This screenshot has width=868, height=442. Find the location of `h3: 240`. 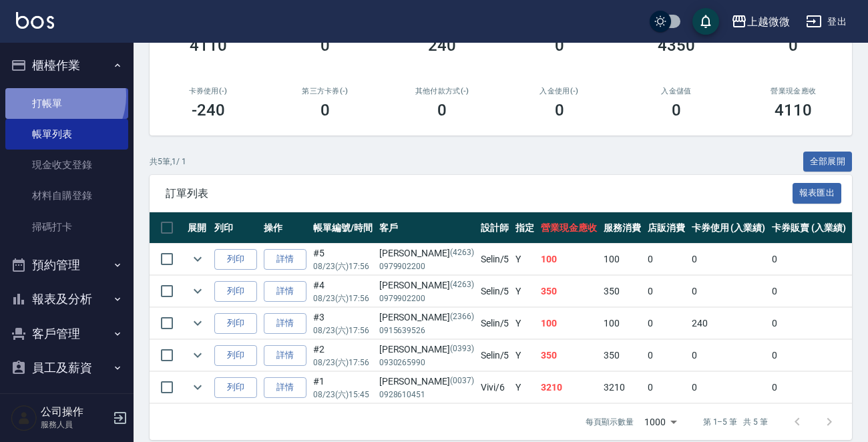

h3: 240 is located at coordinates (442, 45).